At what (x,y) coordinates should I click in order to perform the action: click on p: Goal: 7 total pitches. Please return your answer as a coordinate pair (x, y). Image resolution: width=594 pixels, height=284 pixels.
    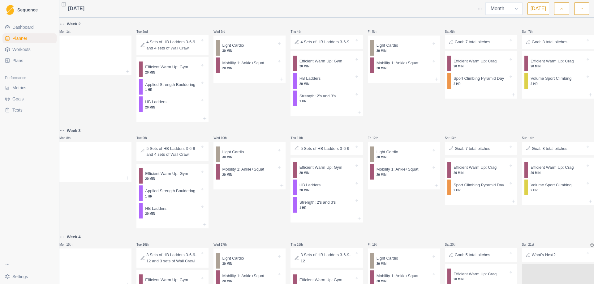
    Looking at the image, I should click on (472, 42).